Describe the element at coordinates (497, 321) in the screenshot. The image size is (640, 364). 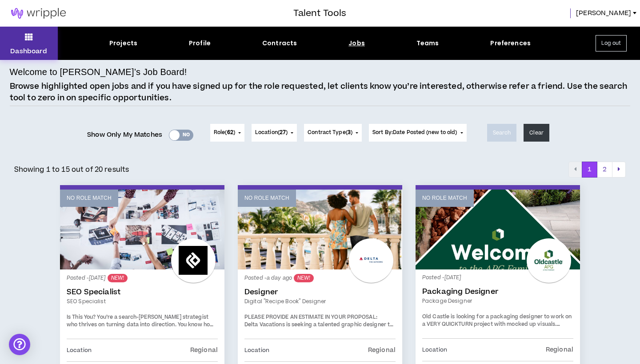
I see `span: Old Castle is looking for a packaging designer to work on a VERY QUICKTURN project with mocked up...` at that location.